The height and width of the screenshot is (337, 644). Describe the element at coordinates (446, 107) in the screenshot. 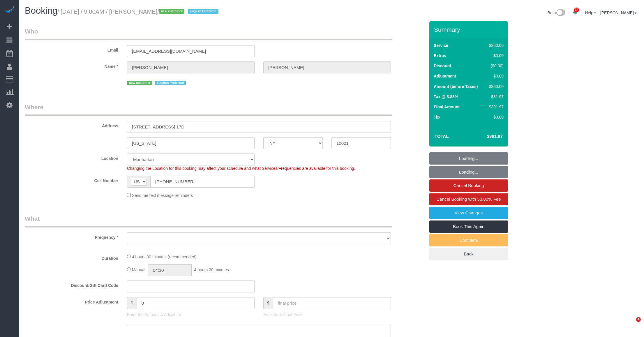

I see `label: Final Amount` at that location.